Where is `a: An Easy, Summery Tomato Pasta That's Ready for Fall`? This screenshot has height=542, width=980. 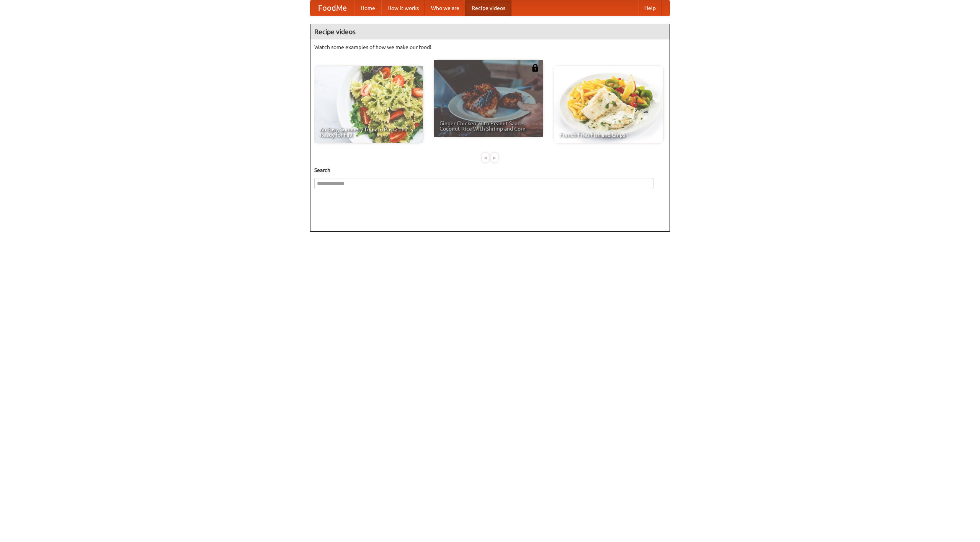
a: An Easy, Summery Tomato Pasta That's Ready for Fall is located at coordinates (369, 104).